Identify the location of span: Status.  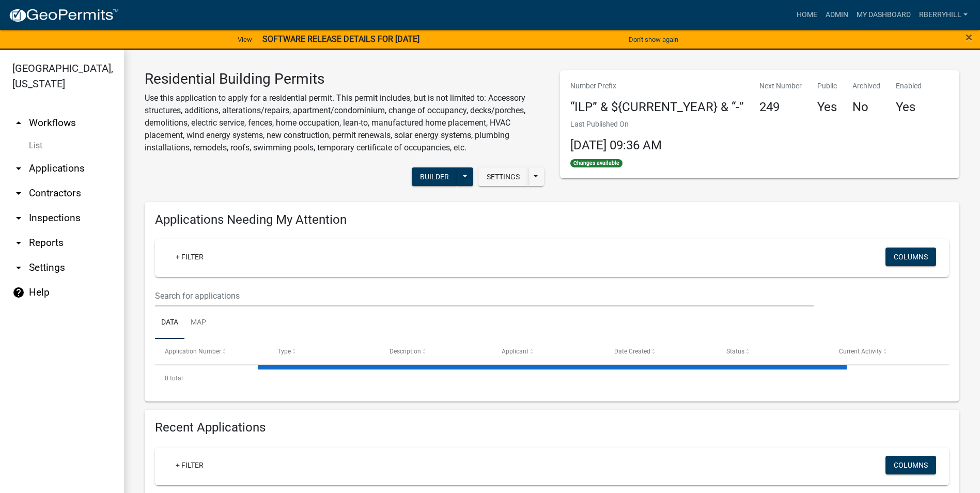
(735, 351).